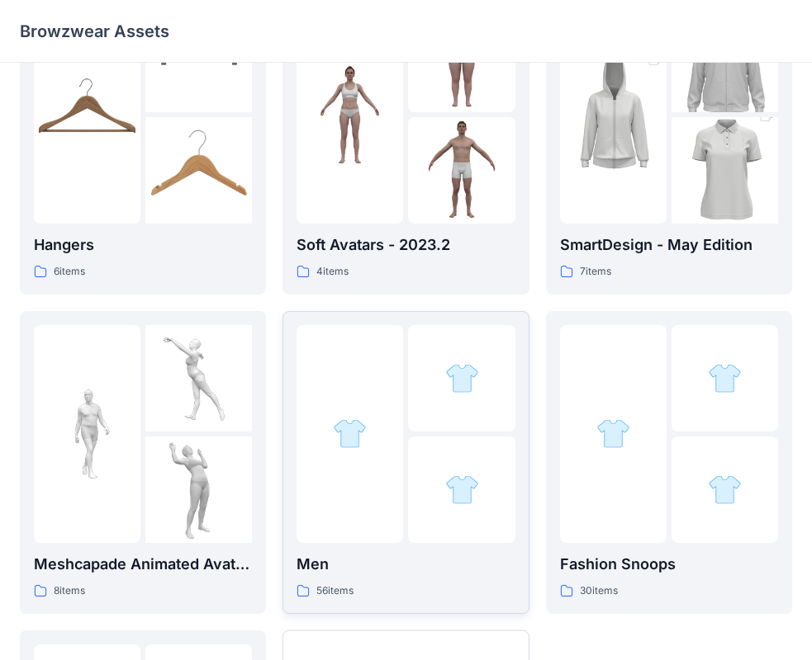 Image resolution: width=812 pixels, height=660 pixels. I want to click on a: folder 1folder 2folder 3Meshcapade Animated Avatars8items, so click(143, 462).